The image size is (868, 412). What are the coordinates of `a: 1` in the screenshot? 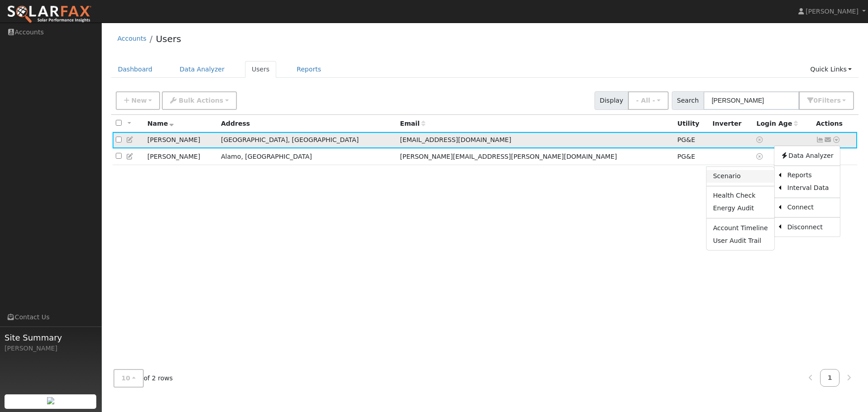 It's located at (830, 378).